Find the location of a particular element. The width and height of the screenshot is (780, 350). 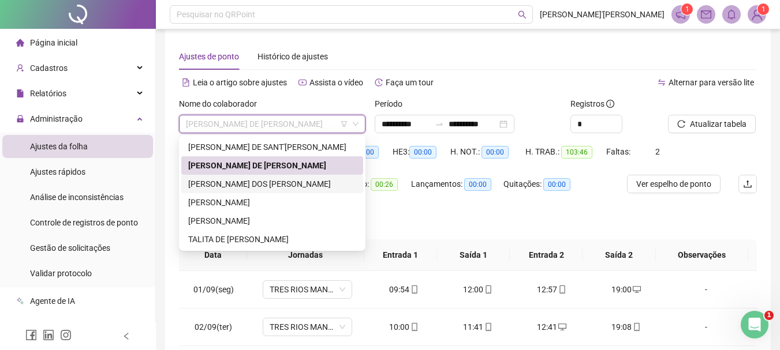

span: to is located at coordinates (439, 124).